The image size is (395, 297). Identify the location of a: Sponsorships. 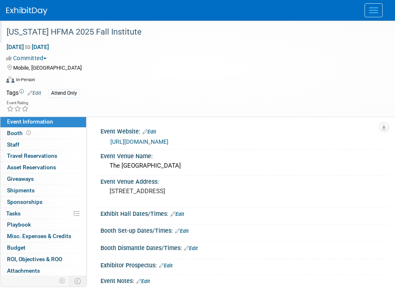
(43, 202).